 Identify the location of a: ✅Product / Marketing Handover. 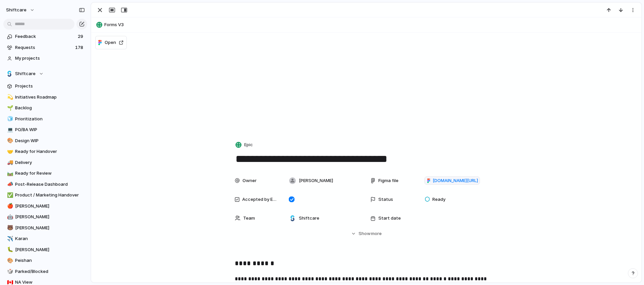
(45, 195).